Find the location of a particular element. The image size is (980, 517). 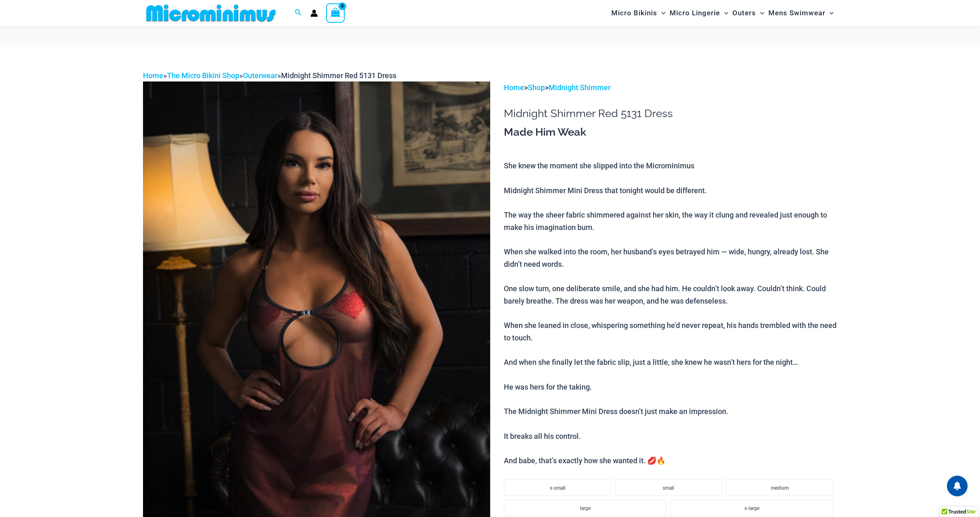

span: medium is located at coordinates (780, 488).